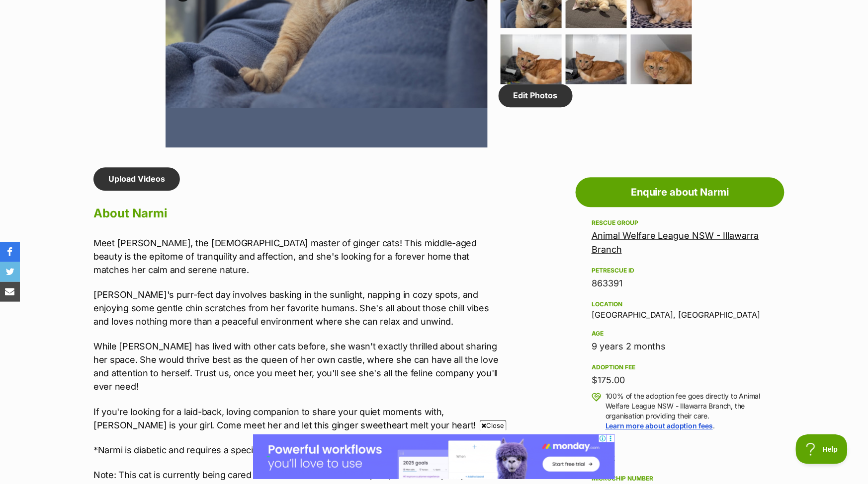  I want to click on h2: About Narmi, so click(298, 214).